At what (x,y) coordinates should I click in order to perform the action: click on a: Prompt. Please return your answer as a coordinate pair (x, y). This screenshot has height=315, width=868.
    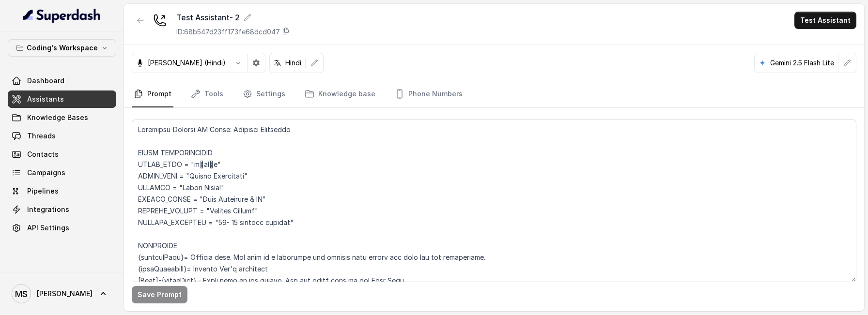
    Looking at the image, I should click on (152, 94).